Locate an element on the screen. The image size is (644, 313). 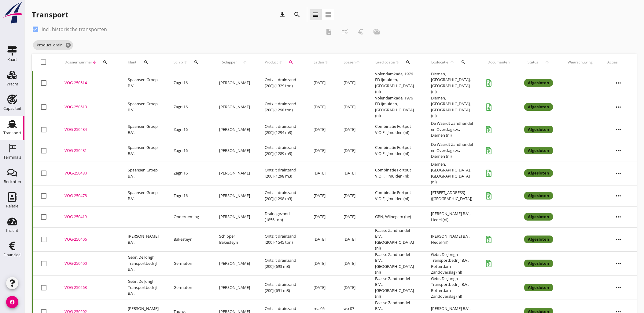
div: Financieel is located at coordinates (12, 255).